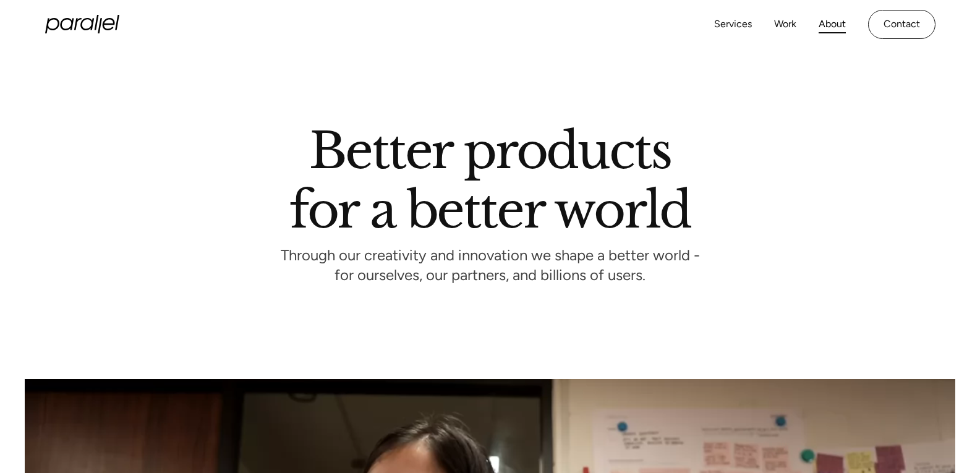 The height and width of the screenshot is (473, 980). I want to click on h1: Better products for a better world, so click(490, 180).